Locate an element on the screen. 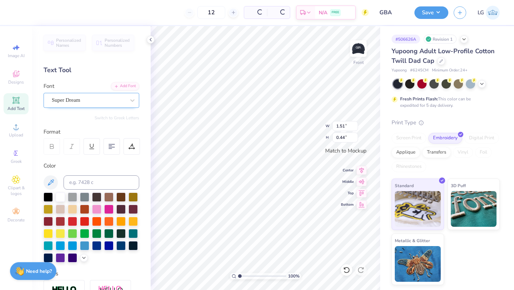 Image resolution: width=514 pixels, height=290 pixels. span: 100 % is located at coordinates (294, 276).